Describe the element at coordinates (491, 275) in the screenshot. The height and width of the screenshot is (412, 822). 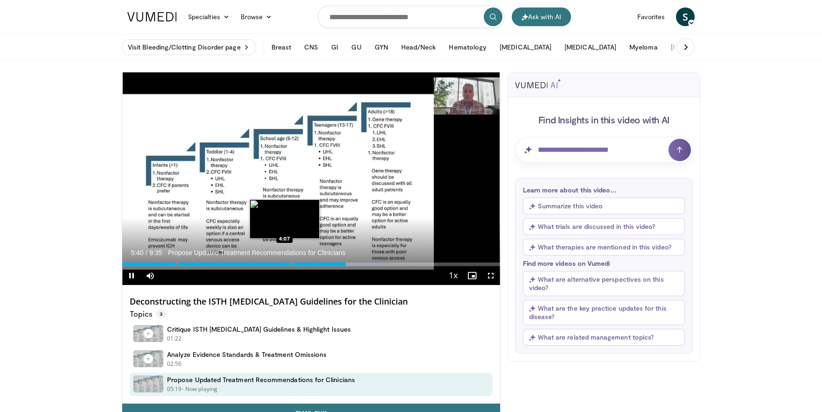
I see `button: Fullscreen` at that location.